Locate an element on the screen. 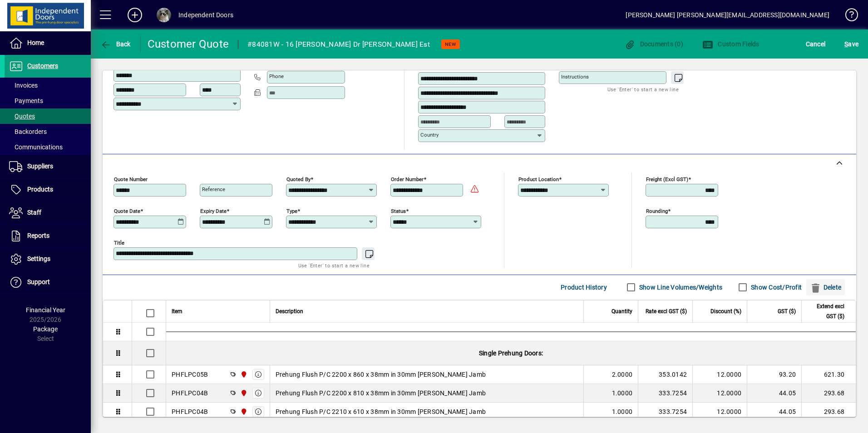  mat-label: Instructions is located at coordinates (575, 77).